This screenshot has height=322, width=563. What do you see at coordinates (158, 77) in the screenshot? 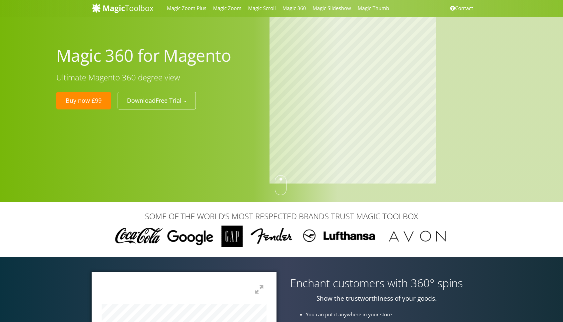
I see `h3: Ultimate Magento 360 degree view` at bounding box center [158, 77].